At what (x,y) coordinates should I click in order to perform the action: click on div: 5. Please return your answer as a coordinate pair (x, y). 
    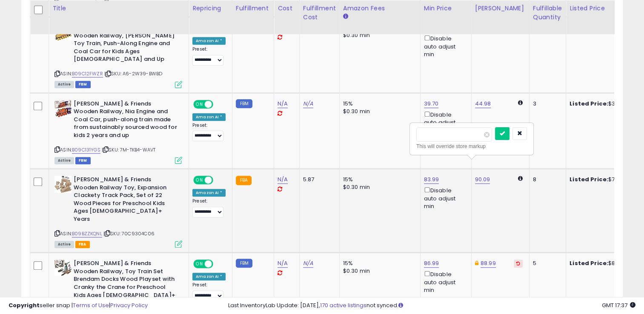
    Looking at the image, I should click on (546, 263).